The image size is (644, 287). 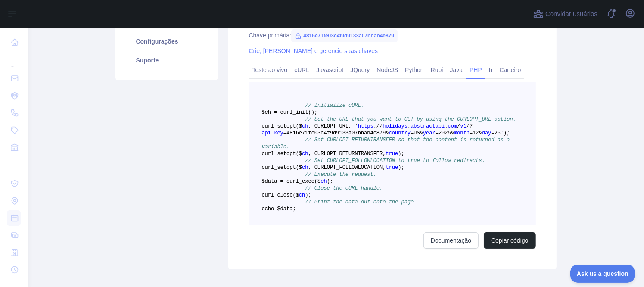 I want to click on a: Carteiro, so click(x=510, y=70).